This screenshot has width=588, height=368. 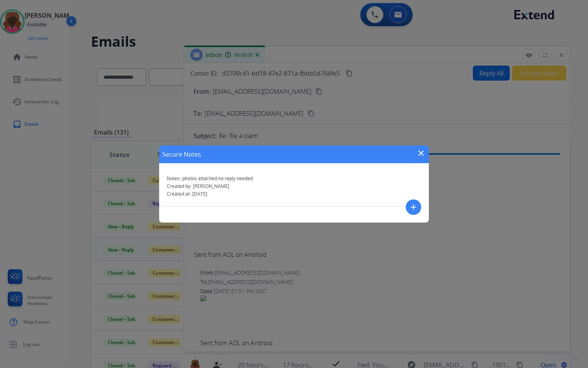 I want to click on span: Created at:, so click(x=179, y=194).